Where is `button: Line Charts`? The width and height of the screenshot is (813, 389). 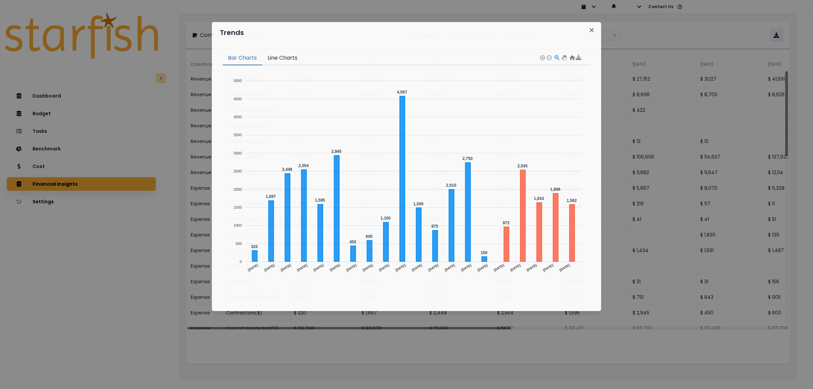 button: Line Charts is located at coordinates (283, 58).